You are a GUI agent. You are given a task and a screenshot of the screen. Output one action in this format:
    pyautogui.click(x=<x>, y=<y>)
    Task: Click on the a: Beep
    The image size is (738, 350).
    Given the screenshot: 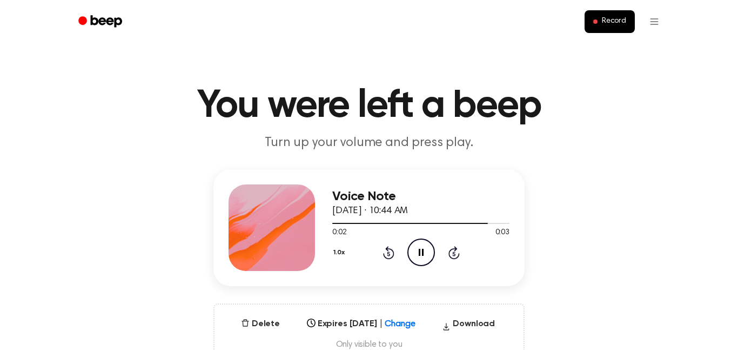 What is the action you would take?
    pyautogui.click(x=101, y=22)
    